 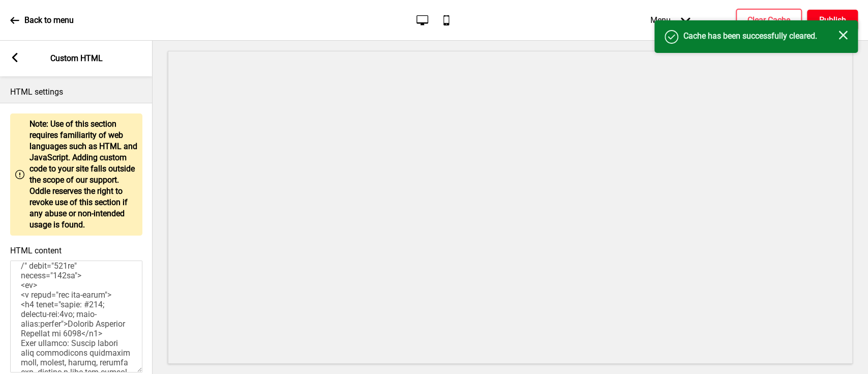 I want to click on button: Publish, so click(x=832, y=20).